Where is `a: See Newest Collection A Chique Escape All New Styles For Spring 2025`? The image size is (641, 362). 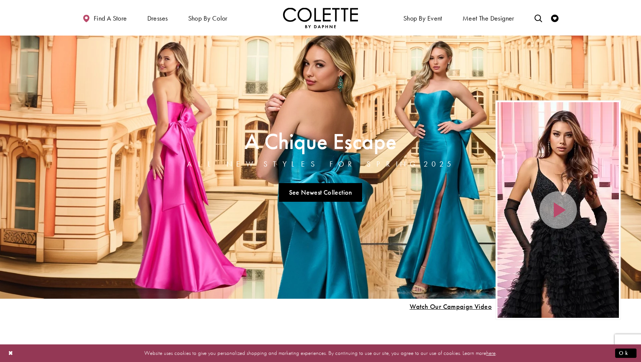
a: See Newest Collection A Chique Escape All New Styles For Spring 2025 is located at coordinates (321, 193).